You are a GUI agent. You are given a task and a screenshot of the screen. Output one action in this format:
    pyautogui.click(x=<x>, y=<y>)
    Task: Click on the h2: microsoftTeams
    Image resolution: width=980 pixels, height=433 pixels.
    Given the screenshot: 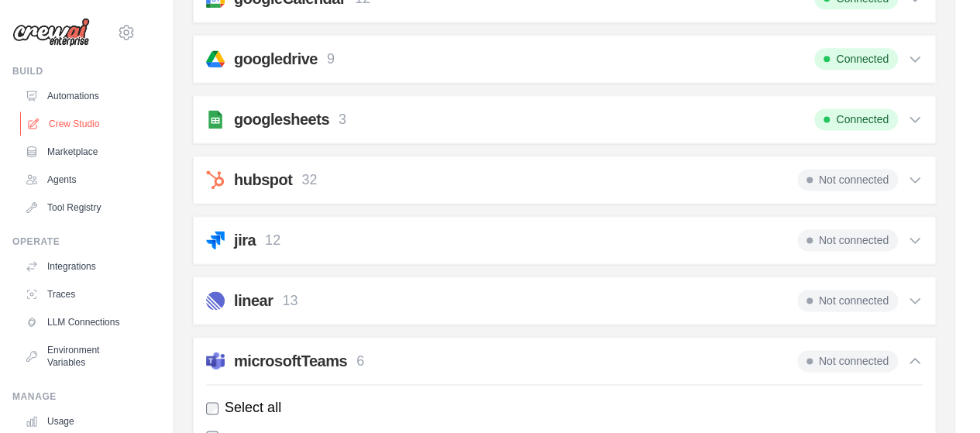 What is the action you would take?
    pyautogui.click(x=290, y=361)
    